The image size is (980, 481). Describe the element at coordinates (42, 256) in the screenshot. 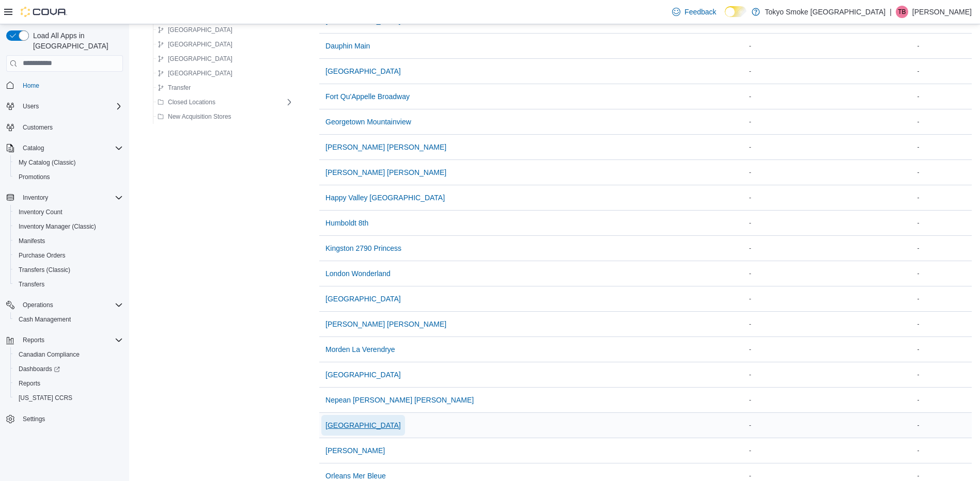

I see `a: Purchase Orders` at that location.